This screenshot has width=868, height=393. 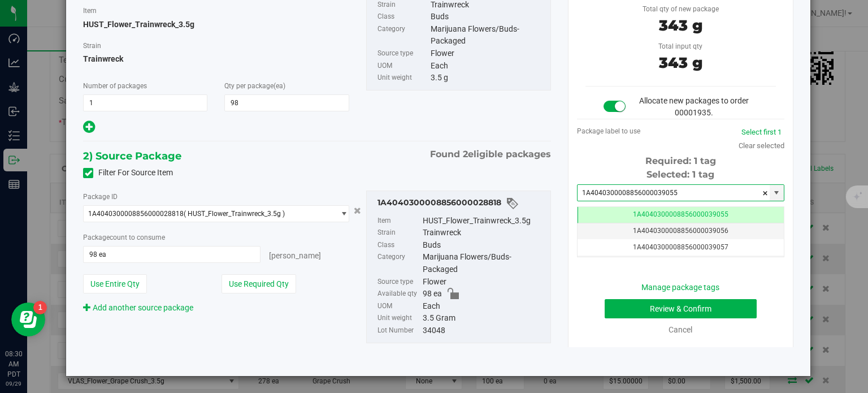 What do you see at coordinates (135, 214) in the screenshot?
I see `span: 1A4040300008856000028818` at bounding box center [135, 214].